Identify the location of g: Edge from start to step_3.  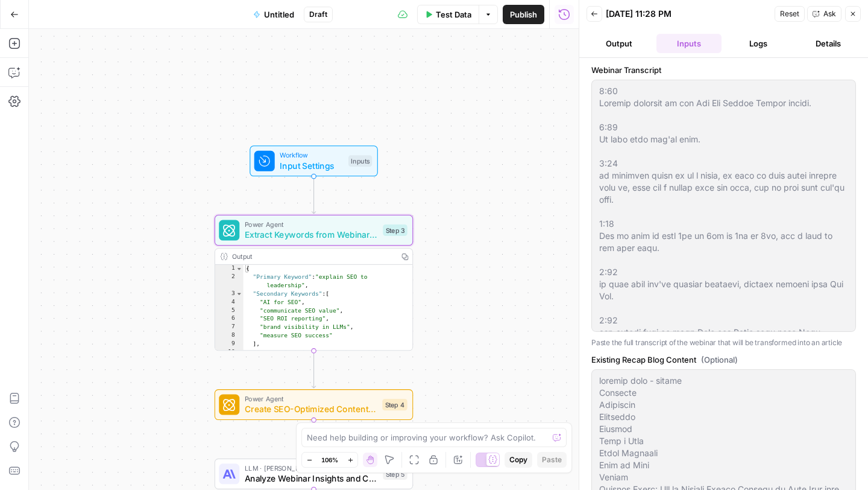
(313, 195).